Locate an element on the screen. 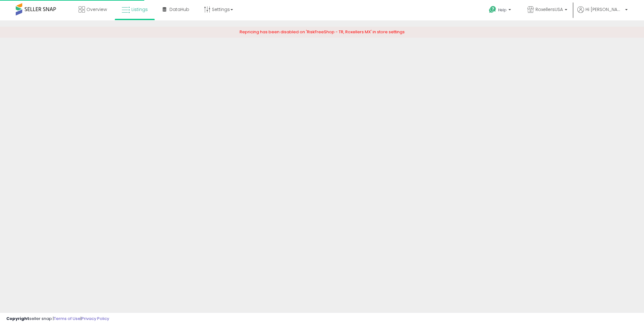  span: Overview is located at coordinates (97, 9).